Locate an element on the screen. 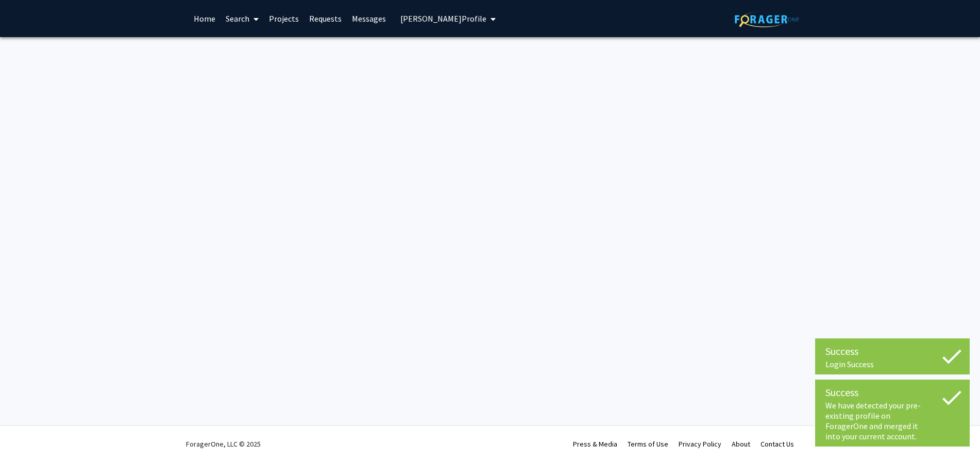 This screenshot has width=980, height=462. div: ForagerOne, LLC © 2025 is located at coordinates (223, 444).